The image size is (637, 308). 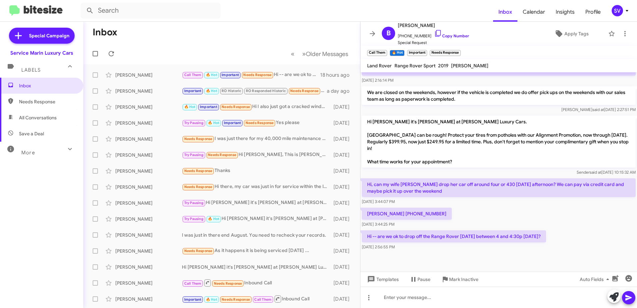 I want to click on span: More, so click(x=28, y=153).